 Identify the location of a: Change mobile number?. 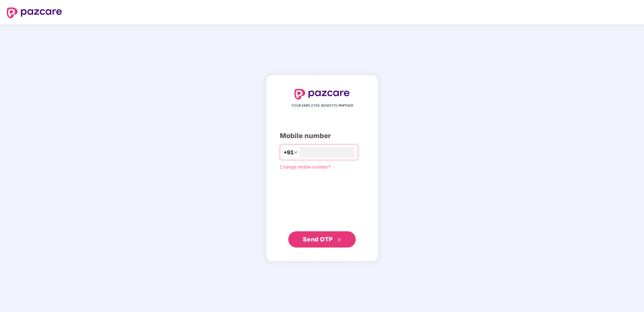
(305, 167).